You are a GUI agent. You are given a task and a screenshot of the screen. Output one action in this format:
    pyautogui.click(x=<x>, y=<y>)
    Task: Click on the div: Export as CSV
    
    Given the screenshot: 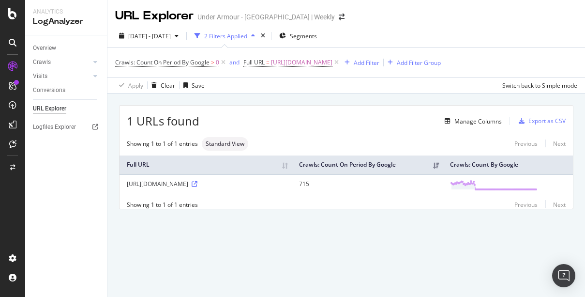 What is the action you would take?
    pyautogui.click(x=547, y=121)
    